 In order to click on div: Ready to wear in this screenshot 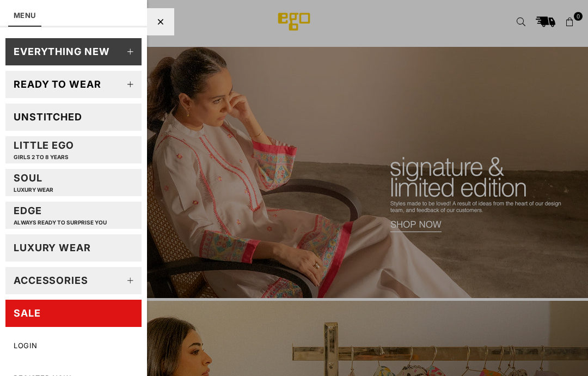, I will do `click(57, 84)`.